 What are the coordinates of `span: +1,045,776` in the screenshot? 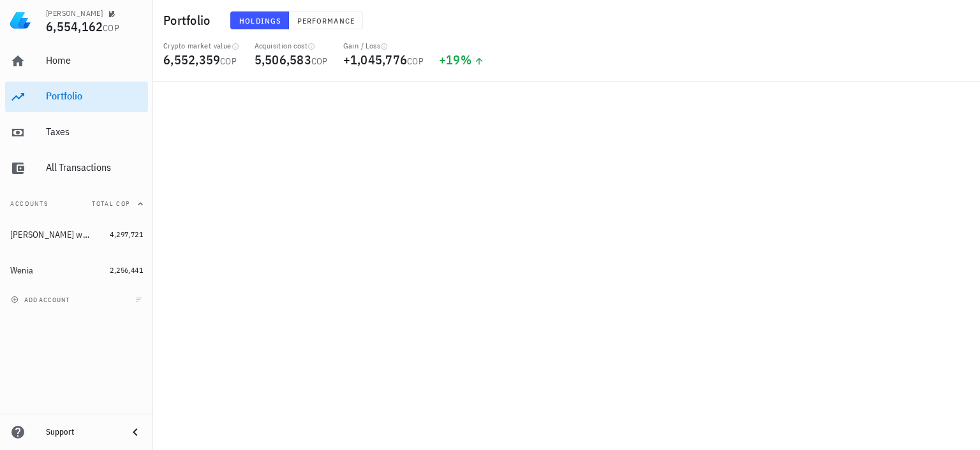 It's located at (375, 60).